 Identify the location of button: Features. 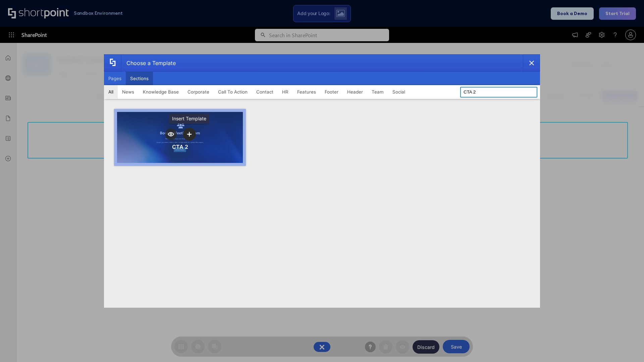
(307, 92).